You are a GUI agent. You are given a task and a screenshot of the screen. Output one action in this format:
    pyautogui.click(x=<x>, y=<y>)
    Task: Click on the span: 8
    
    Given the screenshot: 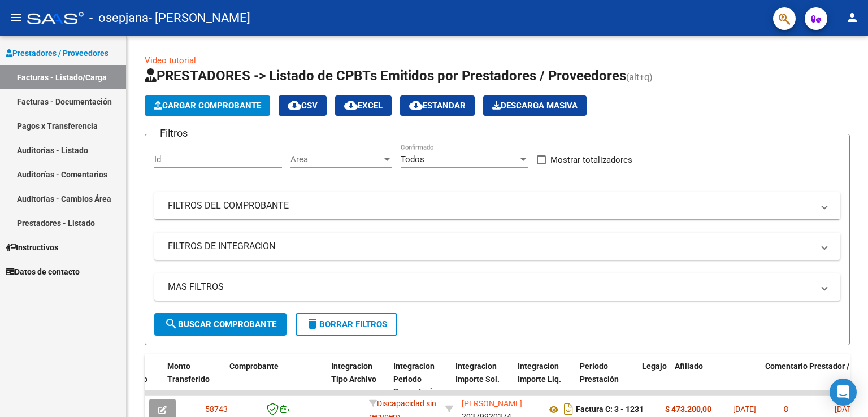 What is the action you would take?
    pyautogui.click(x=786, y=409)
    